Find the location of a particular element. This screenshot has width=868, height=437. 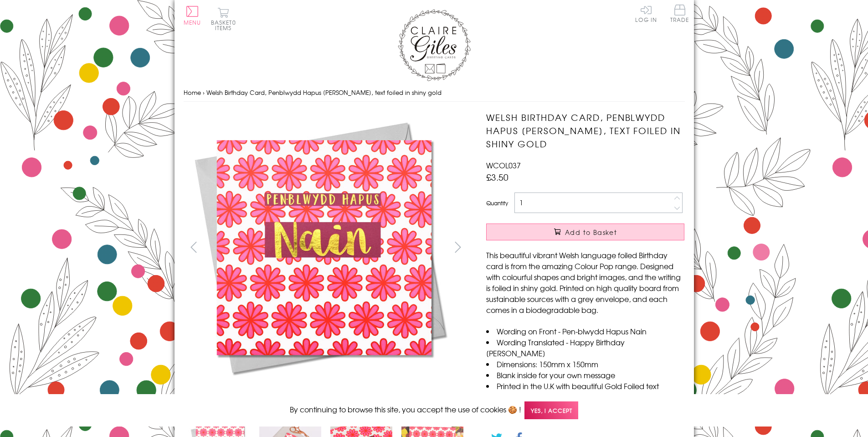

img: Claire Giles Greetings Cards is located at coordinates (434, 45).